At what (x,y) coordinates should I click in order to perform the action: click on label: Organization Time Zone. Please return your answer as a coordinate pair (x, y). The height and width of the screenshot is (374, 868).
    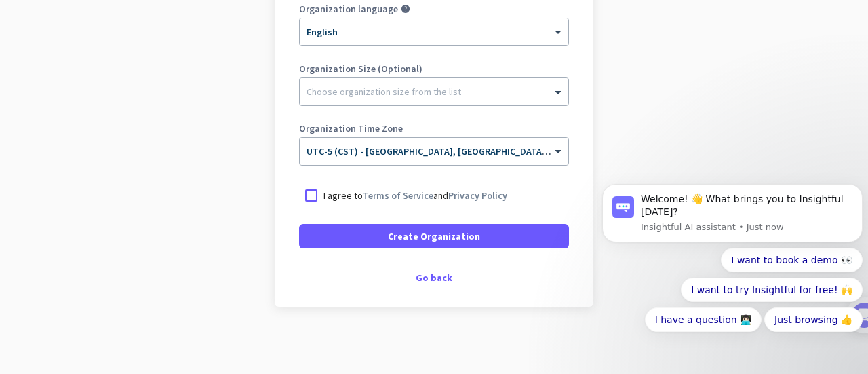
    Looking at the image, I should click on (434, 129).